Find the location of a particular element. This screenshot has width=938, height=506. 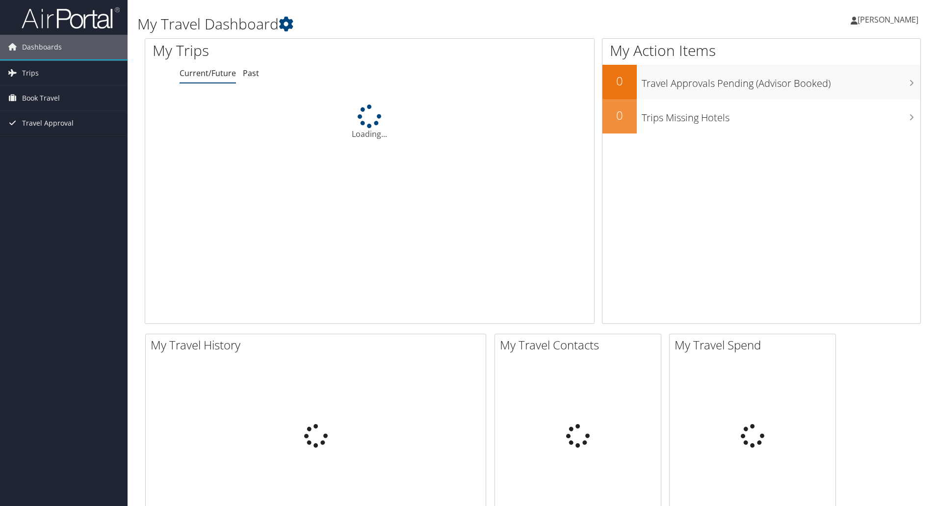

a: Current/Future is located at coordinates (208, 73).